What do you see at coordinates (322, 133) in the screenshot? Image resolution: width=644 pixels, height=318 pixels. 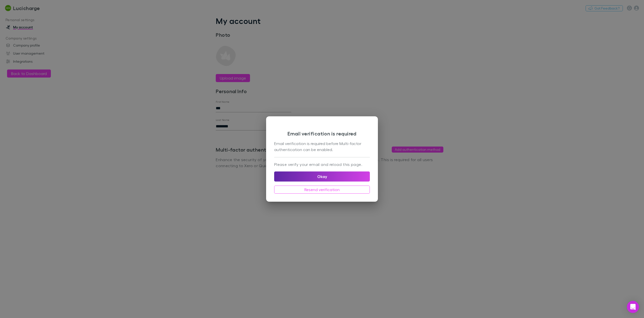 I see `h3: Email verification is required` at bounding box center [322, 133].